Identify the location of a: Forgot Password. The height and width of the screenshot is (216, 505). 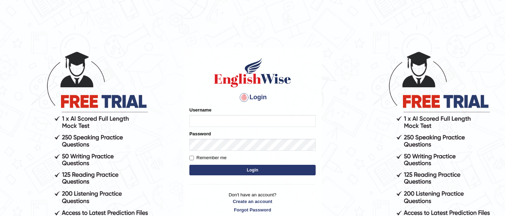
(252, 210).